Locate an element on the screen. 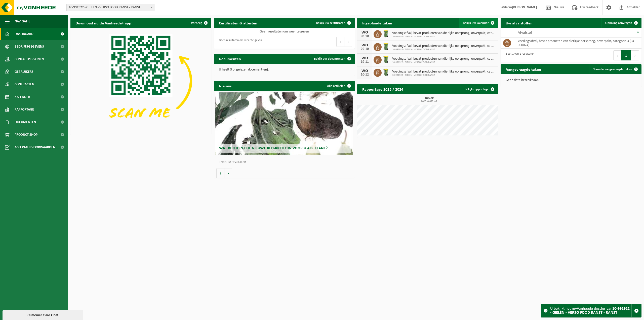 Image resolution: width=644 pixels, height=320 pixels. div: Geen resultaten om weer te geven is located at coordinates (239, 42).